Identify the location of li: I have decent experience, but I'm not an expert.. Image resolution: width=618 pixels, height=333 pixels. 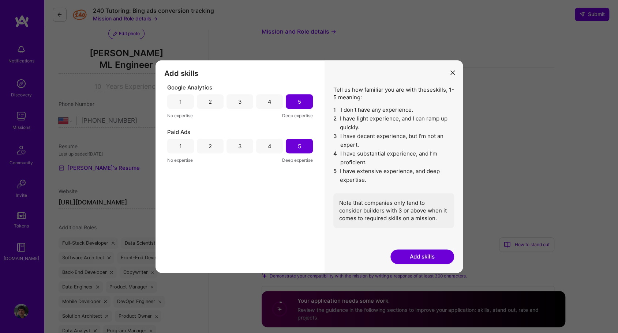
(393, 141).